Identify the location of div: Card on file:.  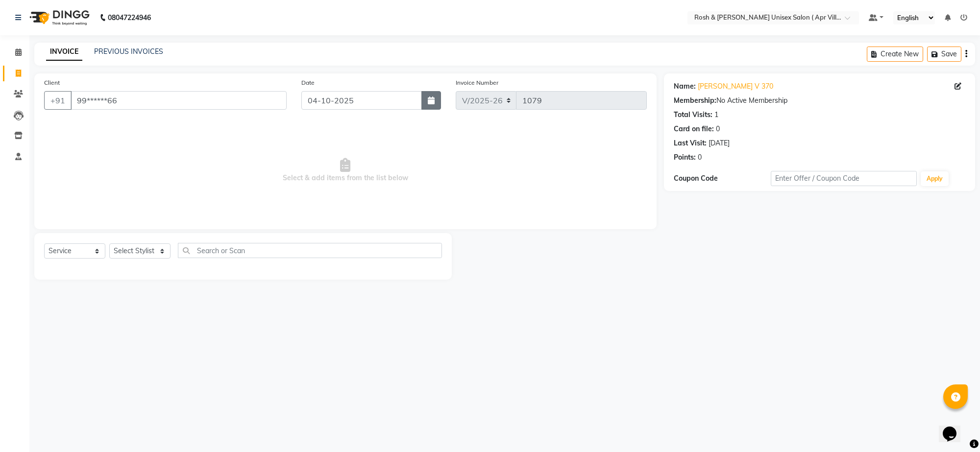
(694, 128).